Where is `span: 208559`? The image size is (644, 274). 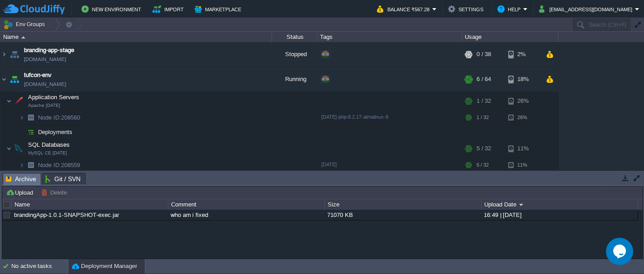
span: 208559 is located at coordinates (59, 165).